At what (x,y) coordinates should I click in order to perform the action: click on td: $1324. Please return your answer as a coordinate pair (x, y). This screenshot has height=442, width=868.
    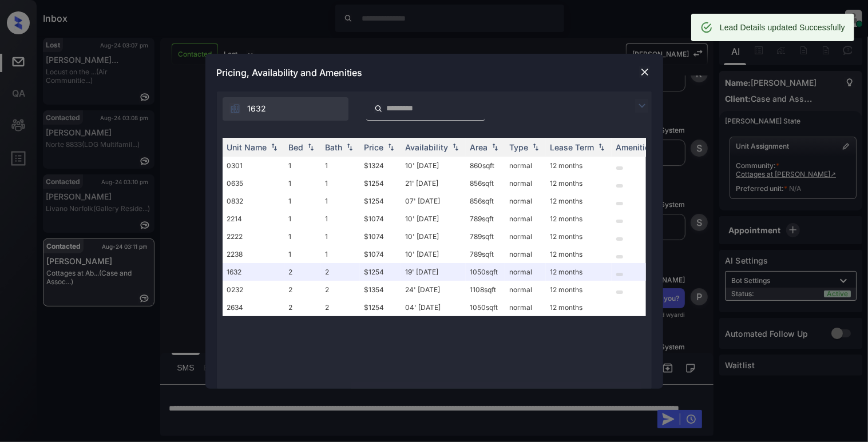
    Looking at the image, I should click on (381, 165).